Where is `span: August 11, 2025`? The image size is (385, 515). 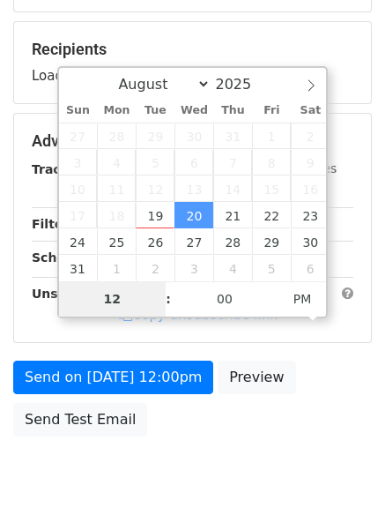
span: August 11, 2025 is located at coordinates (116, 189).